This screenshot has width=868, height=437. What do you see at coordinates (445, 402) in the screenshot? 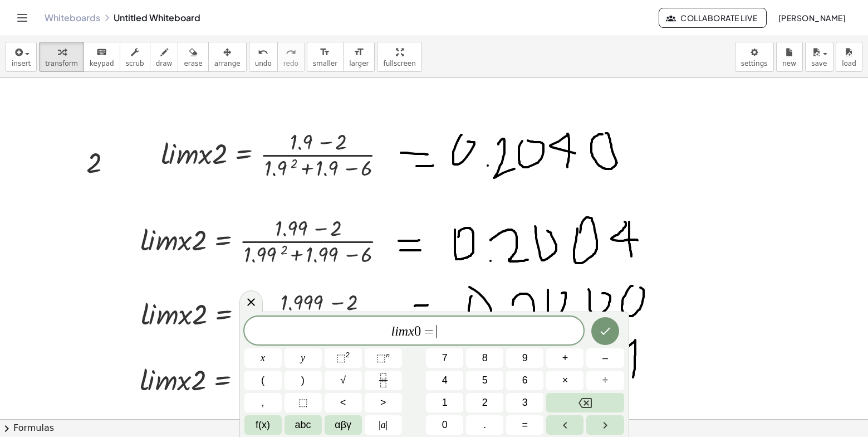
I see `span: 1` at bounding box center [445, 402].